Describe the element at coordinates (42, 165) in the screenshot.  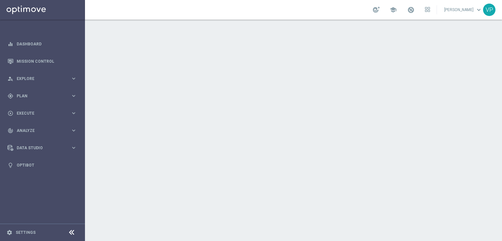
I see `button: lightbulb Optibot` at that location.